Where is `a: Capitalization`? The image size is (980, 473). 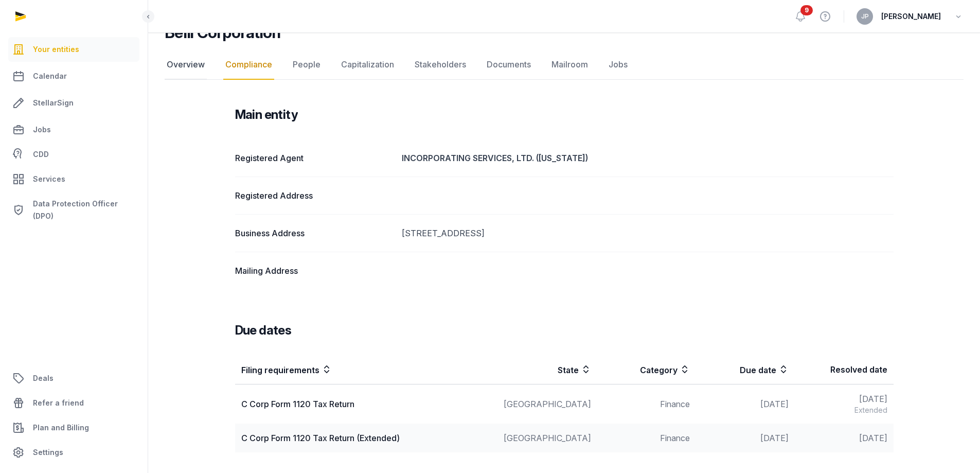
a: Capitalization is located at coordinates (367, 64).